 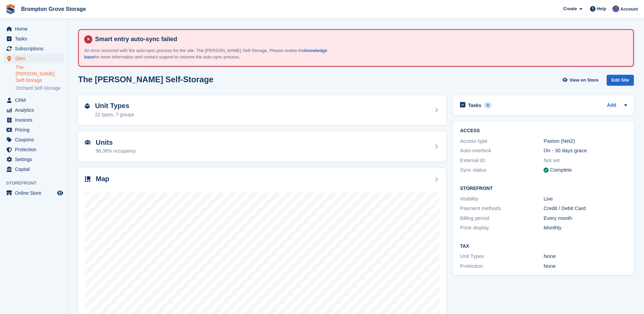 I want to click on div: 96.38% occupancy, so click(x=116, y=151).